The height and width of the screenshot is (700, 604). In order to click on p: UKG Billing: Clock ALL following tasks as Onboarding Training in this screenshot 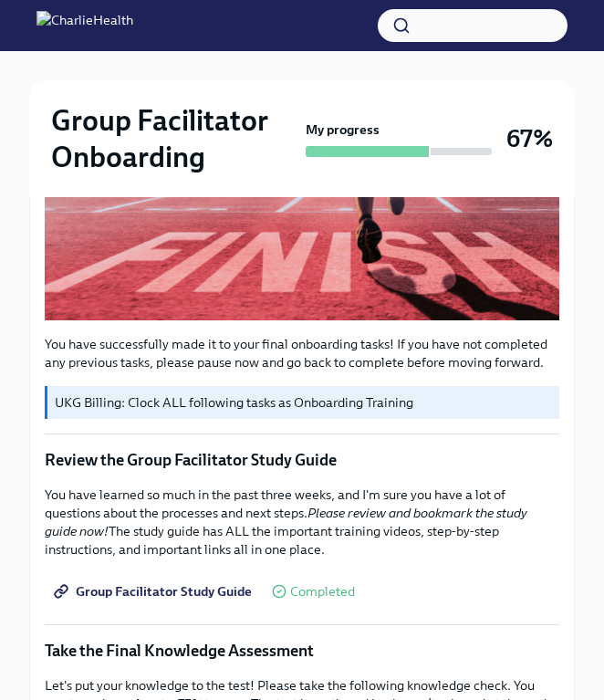, I will do `click(303, 403)`.